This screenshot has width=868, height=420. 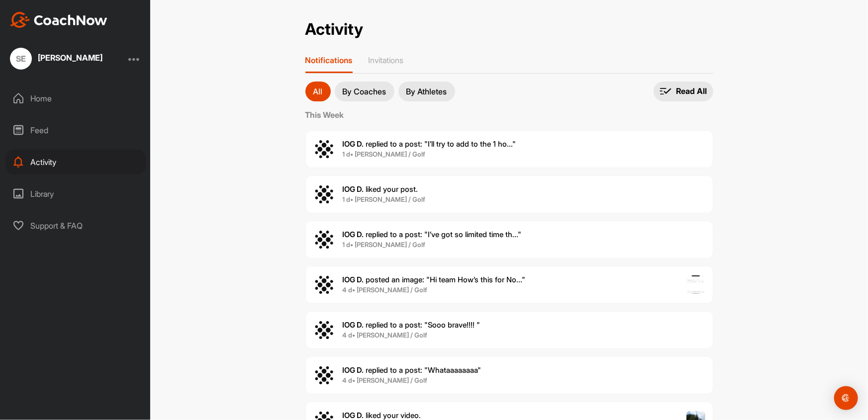 What do you see at coordinates (365, 92) in the screenshot?
I see `p: By Coaches` at bounding box center [365, 92].